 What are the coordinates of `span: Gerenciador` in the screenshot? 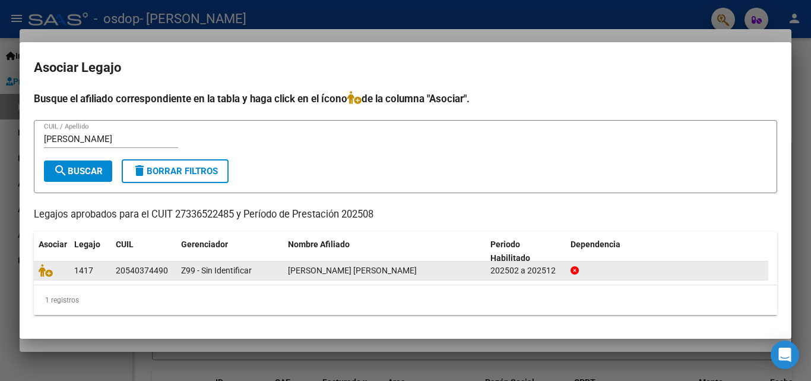 It's located at (204, 244).